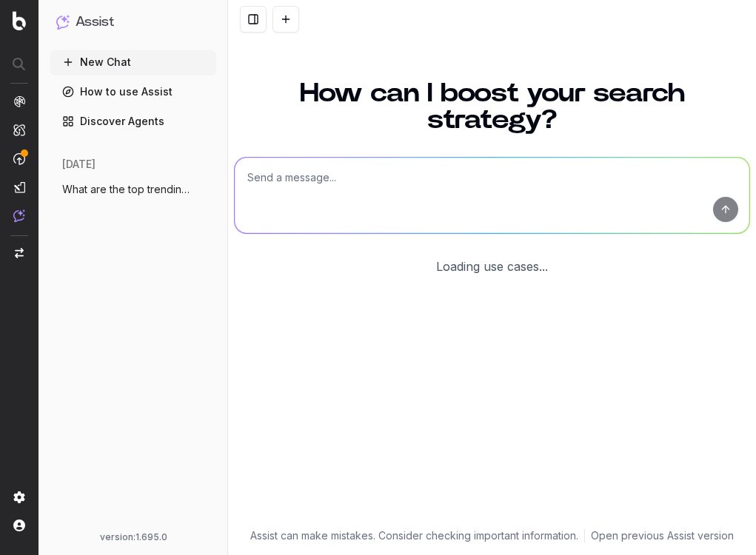 The height and width of the screenshot is (555, 756). What do you see at coordinates (491, 266) in the screenshot?
I see `div: Loading use cases...` at bounding box center [491, 266].